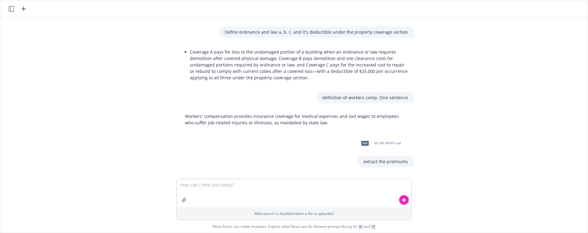 The image size is (588, 233). Describe the element at coordinates (379, 143) in the screenshot. I see `div: pdfSFZ WC WKSHT.pdf` at that location.